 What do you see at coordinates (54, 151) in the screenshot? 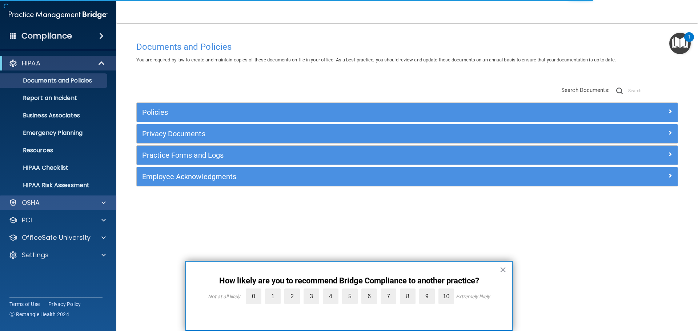
I see `p: Resources` at bounding box center [54, 151].